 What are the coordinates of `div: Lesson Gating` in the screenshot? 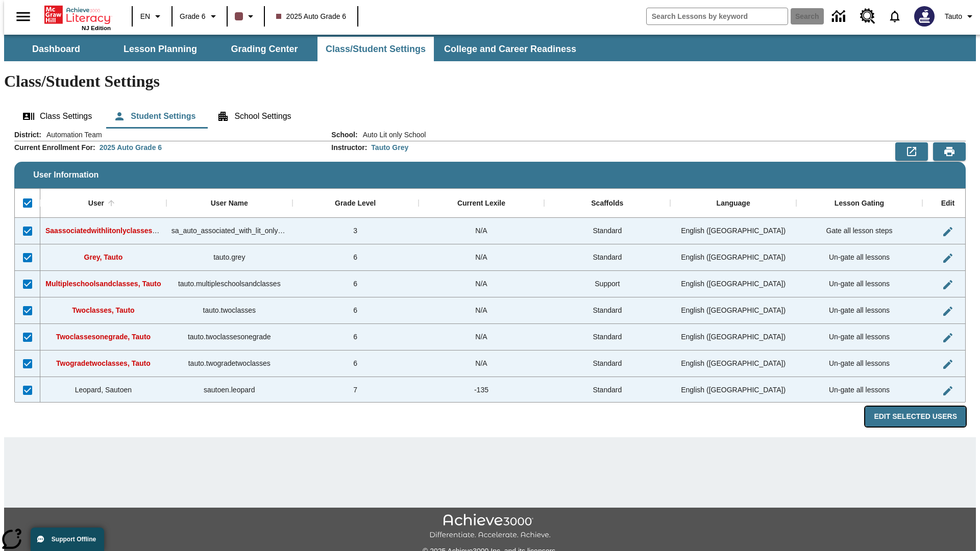 It's located at (858, 204).